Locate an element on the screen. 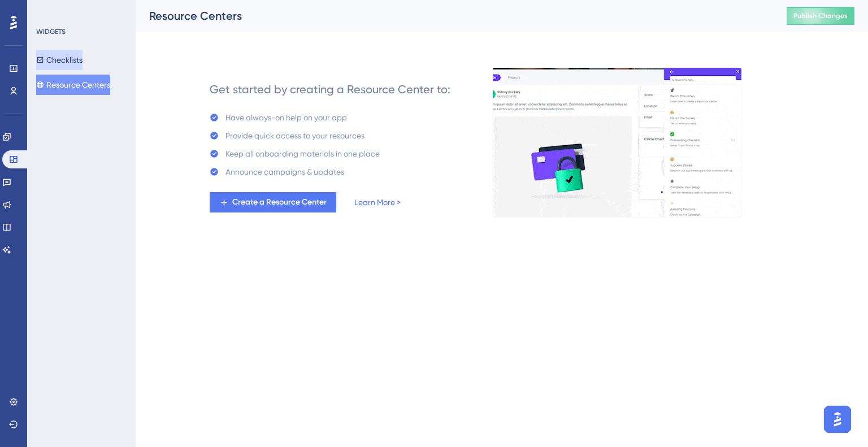 Image resolution: width=868 pixels, height=447 pixels. button: Open AI Assistant Launcher is located at coordinates (17, 17).